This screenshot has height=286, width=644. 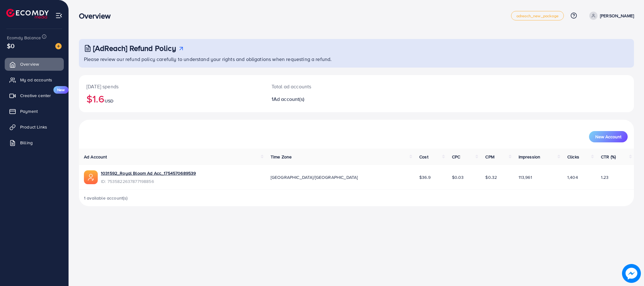 What do you see at coordinates (530, 156) in the screenshot?
I see `span: Impression` at bounding box center [530, 156].